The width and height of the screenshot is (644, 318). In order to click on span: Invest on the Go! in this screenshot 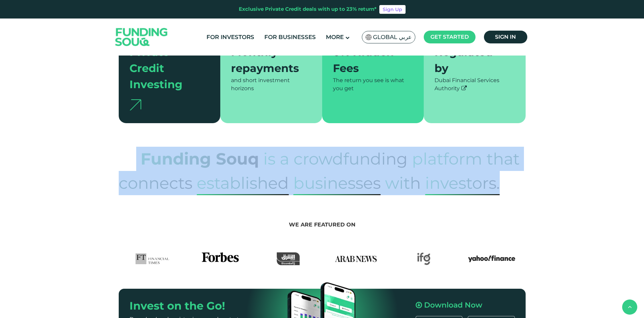, I will do `click(177, 305)`.